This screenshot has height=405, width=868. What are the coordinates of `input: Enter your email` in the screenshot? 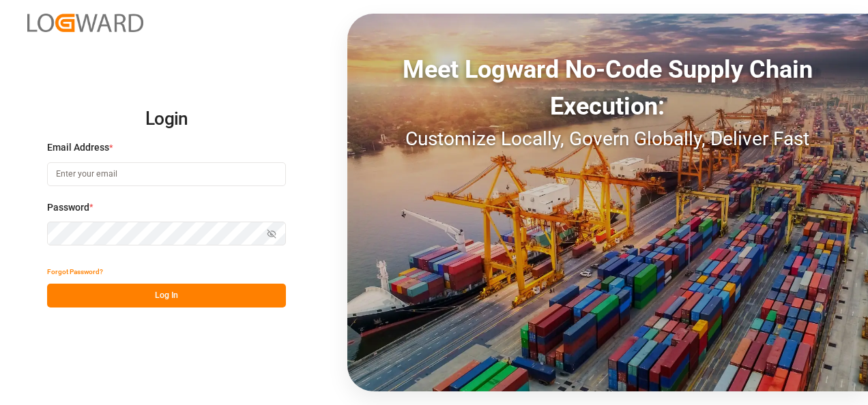 It's located at (167, 174).